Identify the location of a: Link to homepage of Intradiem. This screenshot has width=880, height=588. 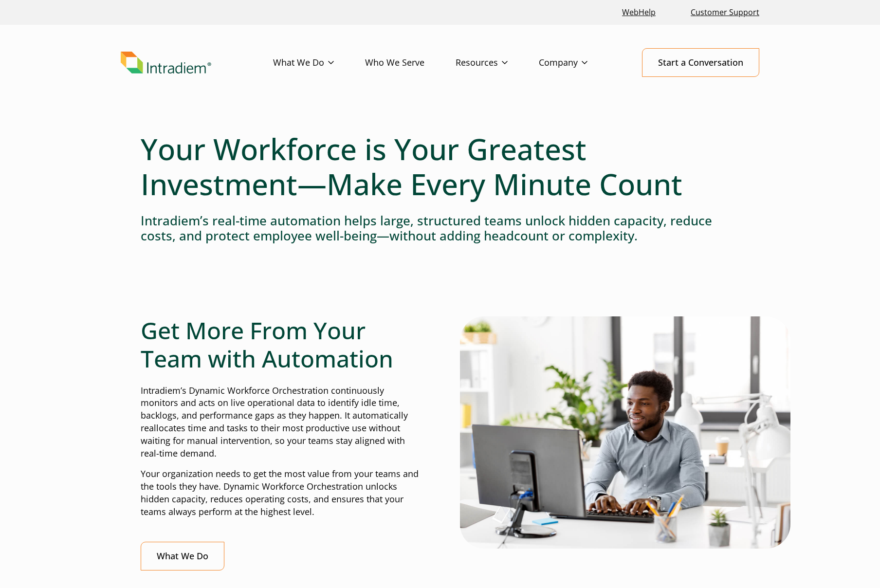
(197, 63).